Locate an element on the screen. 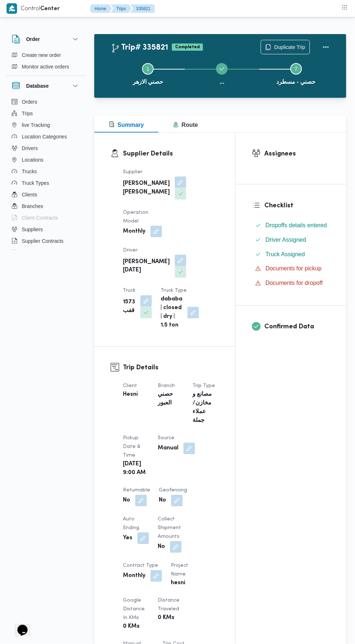 Image resolution: width=355 pixels, height=644 pixels. span: Documents for pickup is located at coordinates (293, 268).